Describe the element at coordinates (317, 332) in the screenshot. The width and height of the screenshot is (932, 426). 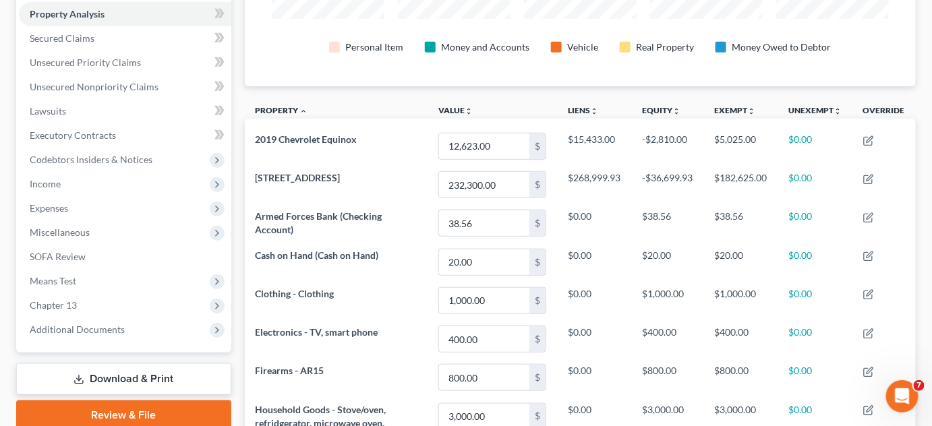
I see `span: Electronics - TV, smart phone` at that location.